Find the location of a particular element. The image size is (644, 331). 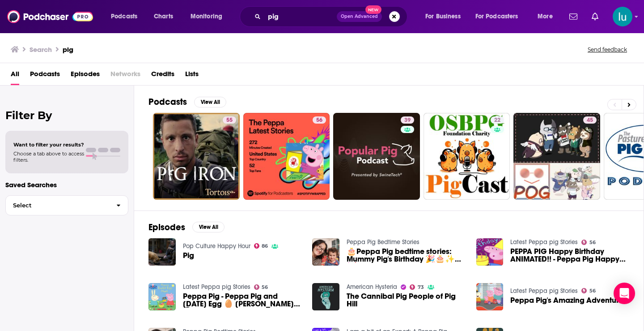

a: 73 is located at coordinates (417, 287).